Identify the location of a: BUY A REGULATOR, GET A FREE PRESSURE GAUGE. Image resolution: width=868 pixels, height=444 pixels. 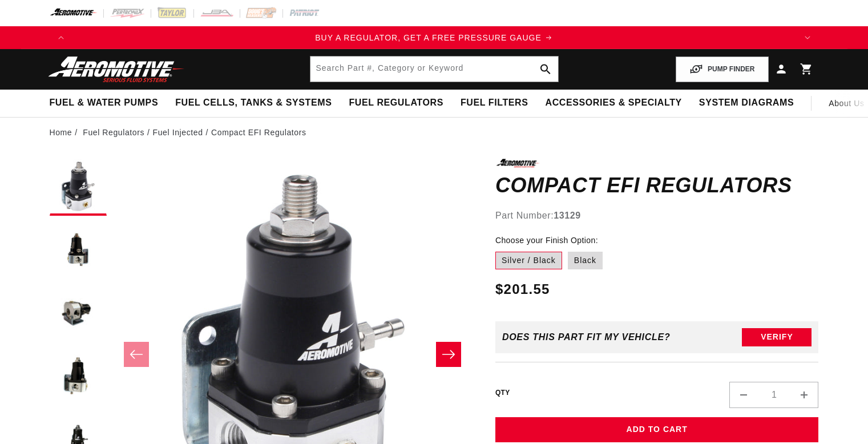
(434, 38).